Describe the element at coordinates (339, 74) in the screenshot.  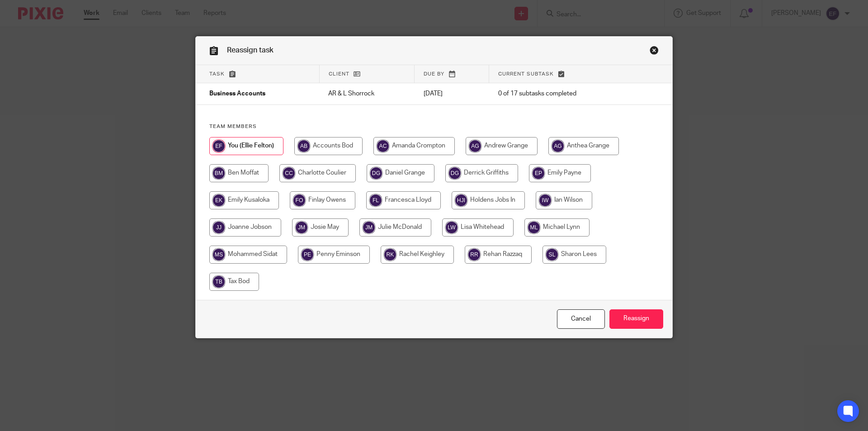
I see `span: Client` at that location.